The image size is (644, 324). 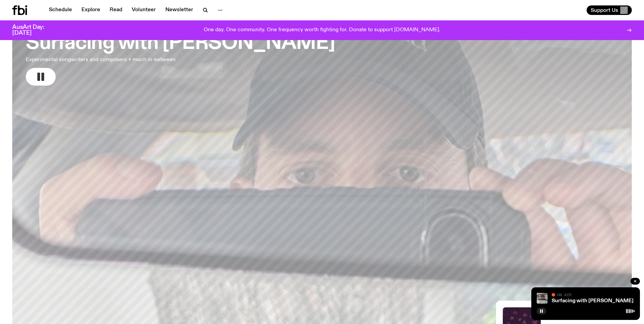 I want to click on span: On Air, so click(x=564, y=294).